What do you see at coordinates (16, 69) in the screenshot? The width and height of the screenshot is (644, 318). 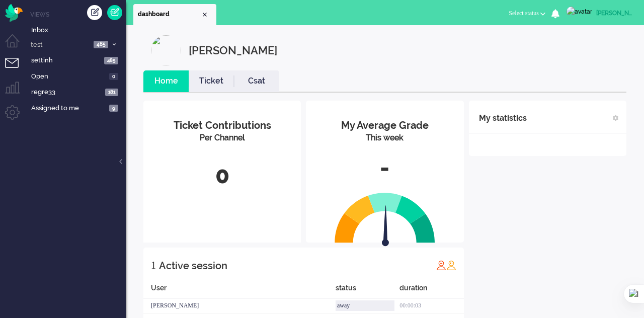 I see `li: Tickets menu` at bounding box center [16, 69].